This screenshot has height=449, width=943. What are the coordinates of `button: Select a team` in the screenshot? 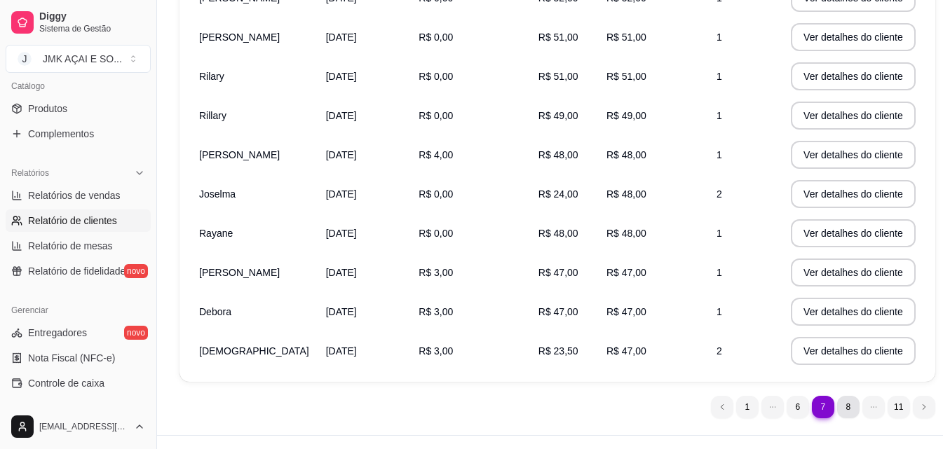 It's located at (78, 59).